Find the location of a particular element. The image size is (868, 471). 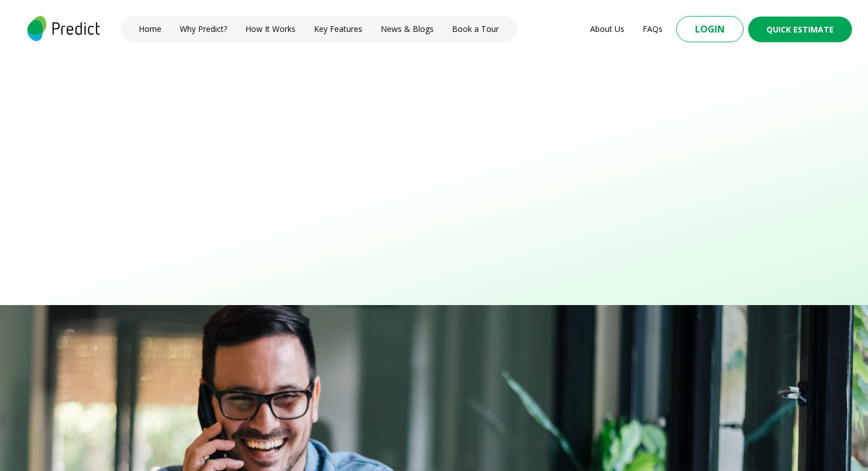

a: Home is located at coordinates (150, 29).